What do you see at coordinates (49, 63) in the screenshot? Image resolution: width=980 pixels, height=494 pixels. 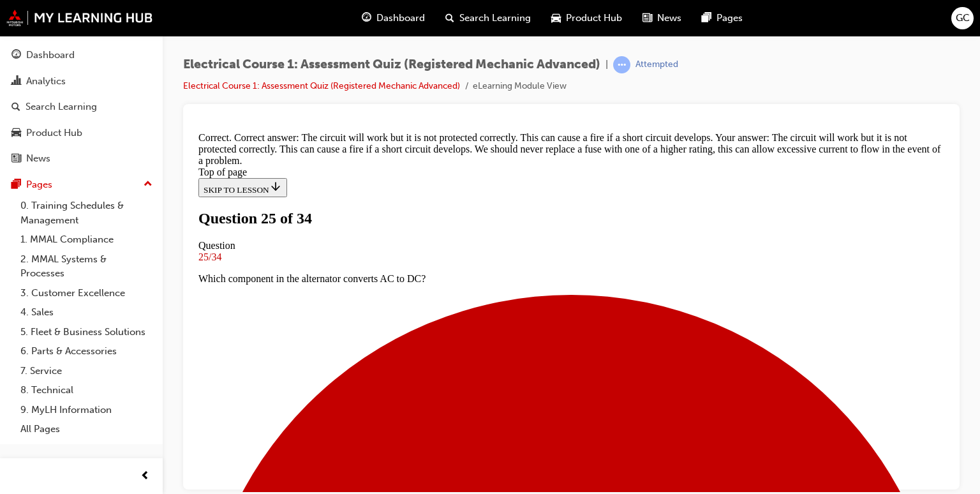 I see `span: SKIP TO LESSON` at bounding box center [49, 63].